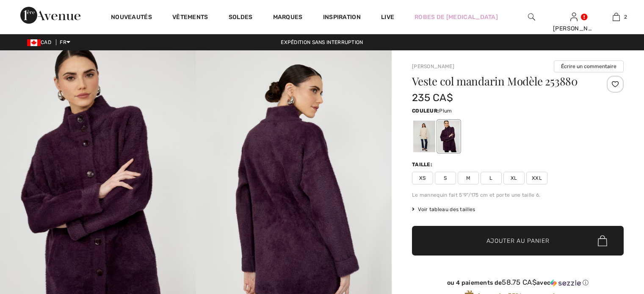 This screenshot has width=644, height=294. I want to click on span: Ajouter au panier, so click(518, 241).